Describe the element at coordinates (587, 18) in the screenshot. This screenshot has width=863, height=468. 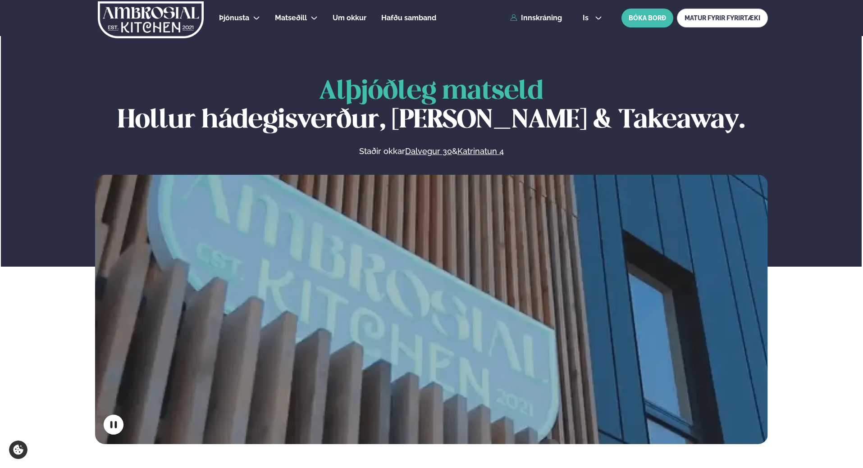
I see `span: is` at that location.